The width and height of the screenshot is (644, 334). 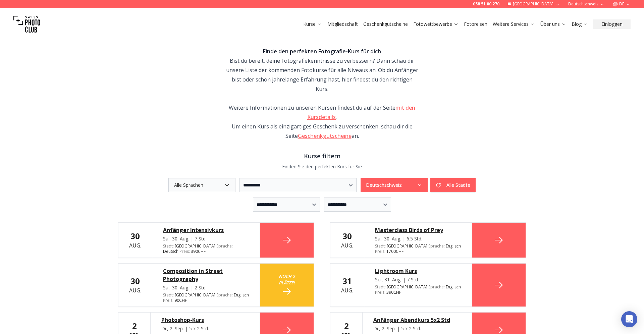 I want to click on button: Einloggen, so click(x=612, y=24).